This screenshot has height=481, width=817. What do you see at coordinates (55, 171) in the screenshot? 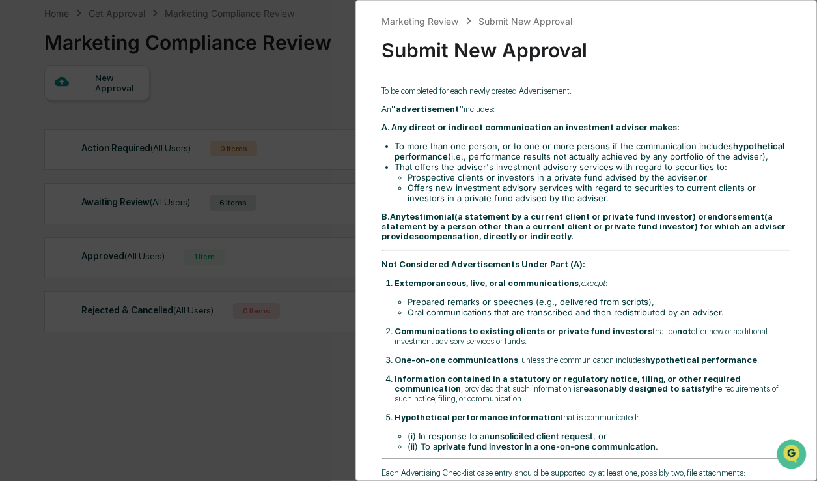
I see `span: Preclearance` at bounding box center [55, 171].